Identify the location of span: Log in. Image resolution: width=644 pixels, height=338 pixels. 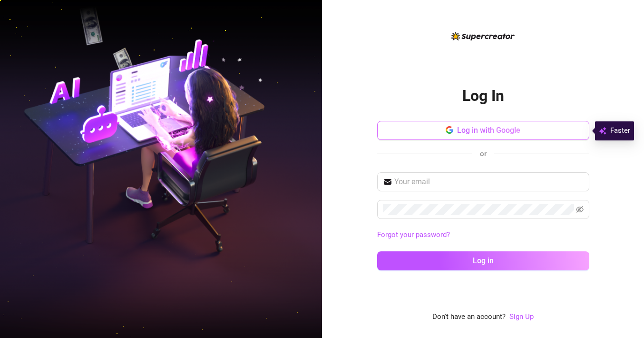
(483, 260).